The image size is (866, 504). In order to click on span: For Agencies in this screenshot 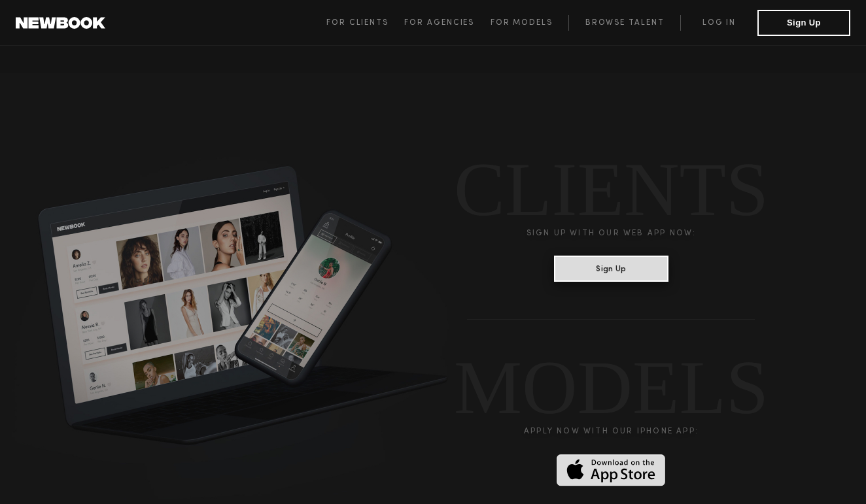, I will do `click(439, 22)`.